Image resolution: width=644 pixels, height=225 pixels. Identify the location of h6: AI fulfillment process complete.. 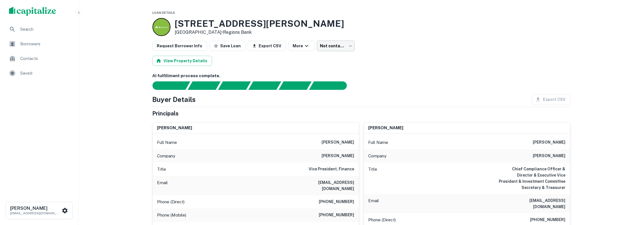
(361, 75).